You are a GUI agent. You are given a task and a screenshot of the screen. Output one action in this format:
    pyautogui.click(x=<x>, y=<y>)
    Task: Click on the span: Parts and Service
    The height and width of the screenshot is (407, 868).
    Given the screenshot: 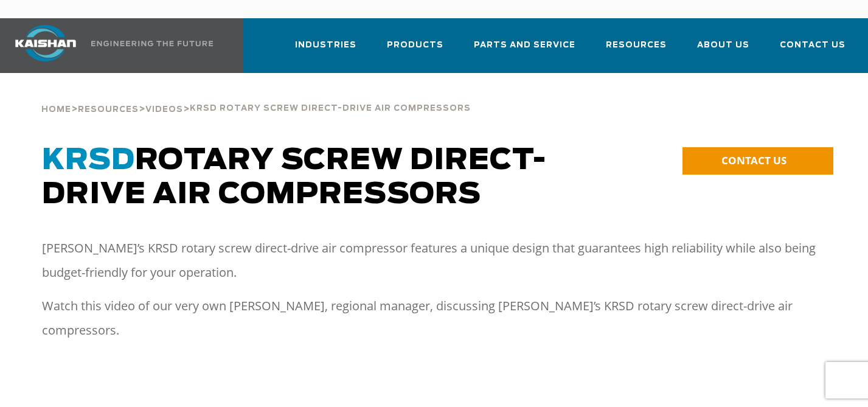 What is the action you would take?
    pyautogui.click(x=525, y=45)
    